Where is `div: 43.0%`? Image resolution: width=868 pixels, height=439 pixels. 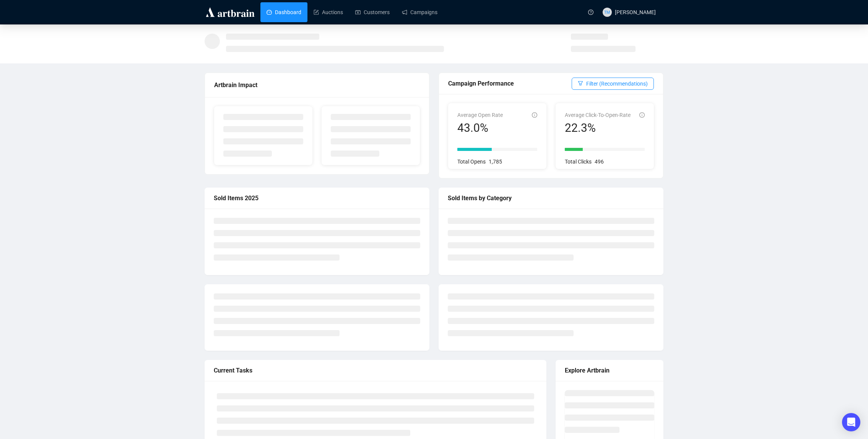
div: 43.0% is located at coordinates (480, 128).